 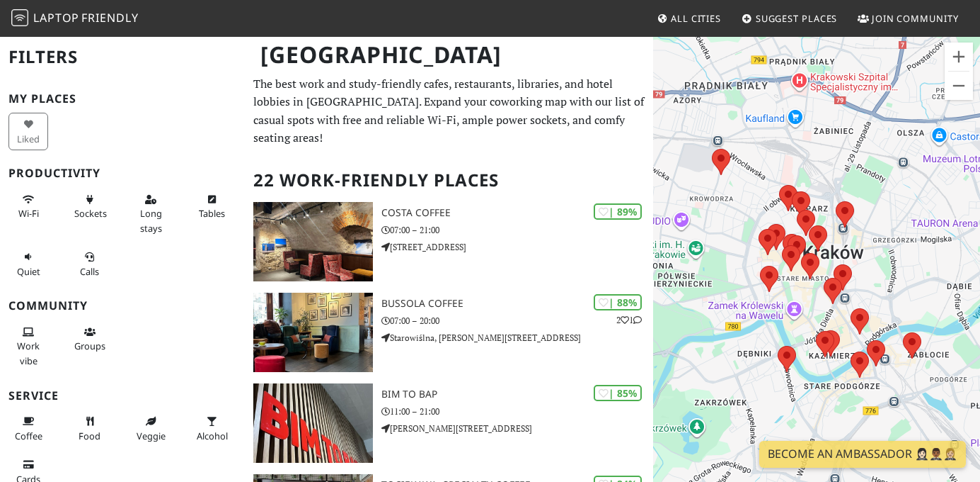 What do you see at coordinates (28, 352) in the screenshot?
I see `span: People working` at bounding box center [28, 352].